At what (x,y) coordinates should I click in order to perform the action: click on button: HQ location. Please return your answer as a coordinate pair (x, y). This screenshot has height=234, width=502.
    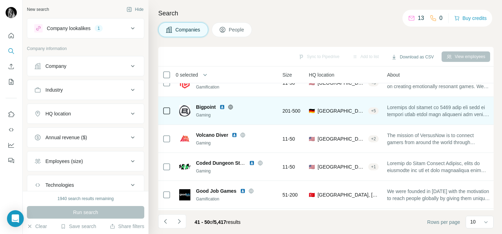
    Looking at the image, I should click on (86, 114).